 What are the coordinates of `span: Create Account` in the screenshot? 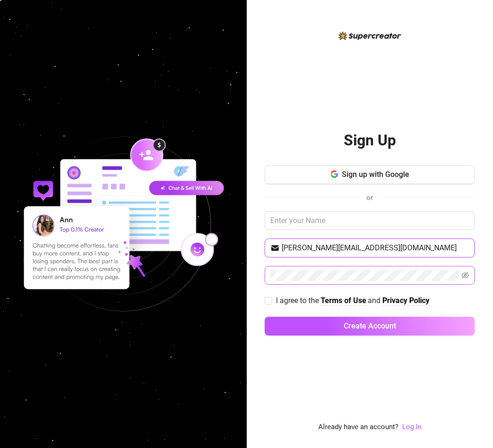 It's located at (369, 326).